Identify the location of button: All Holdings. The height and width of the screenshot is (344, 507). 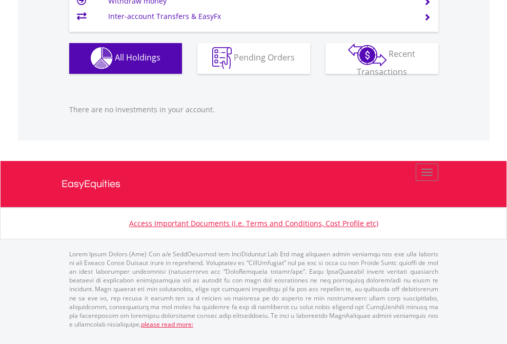
(126, 58).